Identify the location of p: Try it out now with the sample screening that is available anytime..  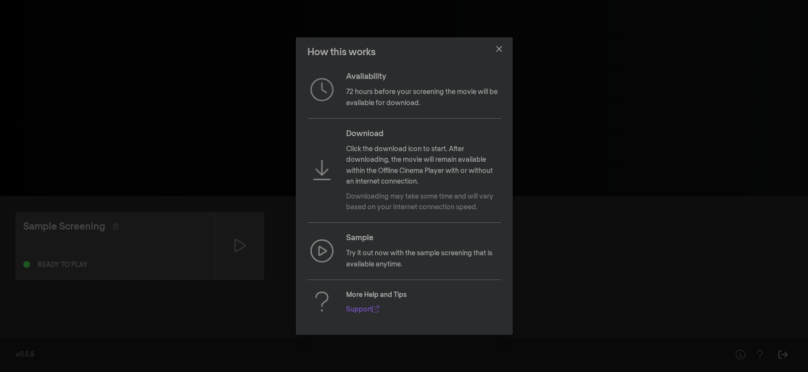
(424, 259).